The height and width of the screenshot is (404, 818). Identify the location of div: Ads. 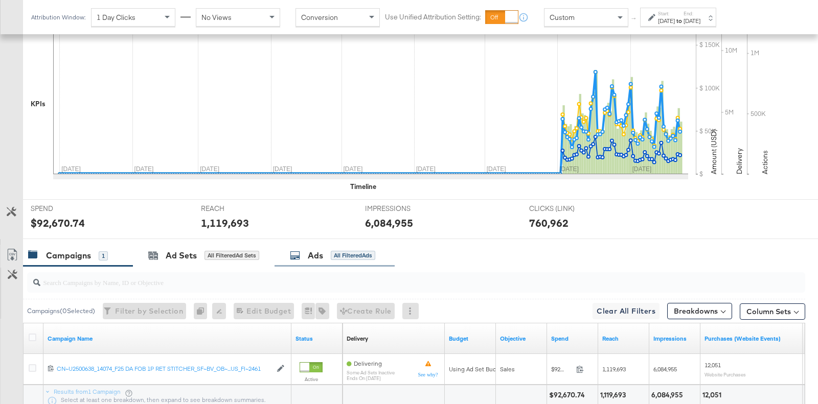
(315, 256).